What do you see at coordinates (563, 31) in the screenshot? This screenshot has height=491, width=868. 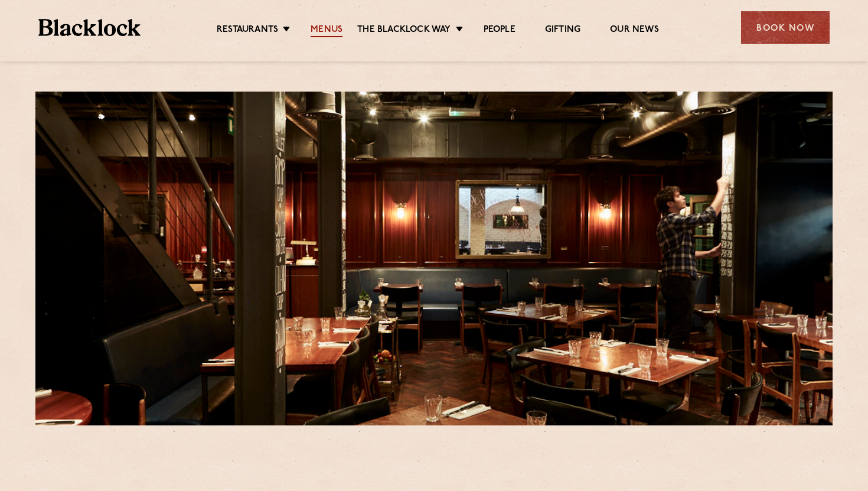 I see `a: Gifting` at bounding box center [563, 31].